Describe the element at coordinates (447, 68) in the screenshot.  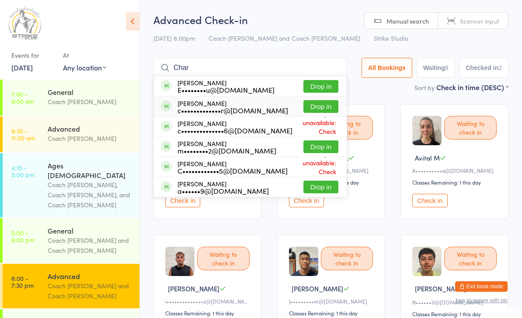
I see `div: 8` at that location.